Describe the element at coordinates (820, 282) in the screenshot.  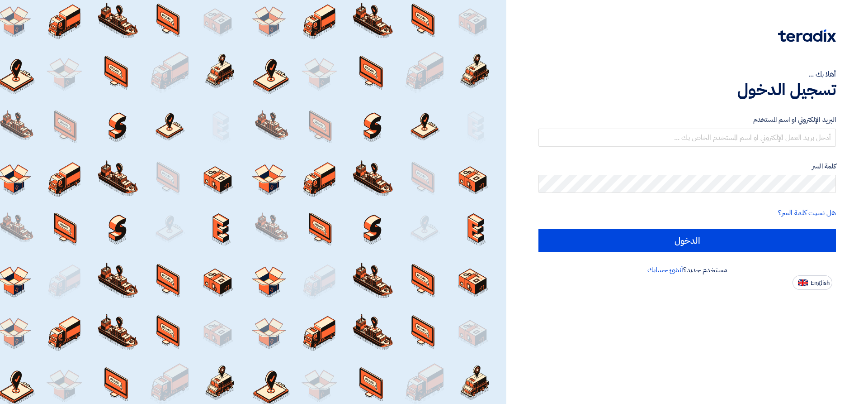
I see `span: English` at that location.